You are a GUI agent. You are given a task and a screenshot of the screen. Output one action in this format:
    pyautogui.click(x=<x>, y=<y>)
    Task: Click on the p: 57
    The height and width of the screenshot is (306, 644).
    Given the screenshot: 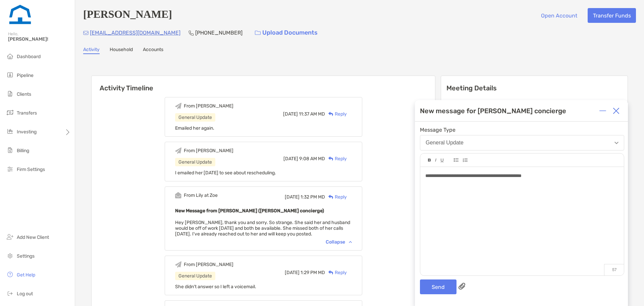 What is the action you would take?
    pyautogui.click(x=613, y=270)
    